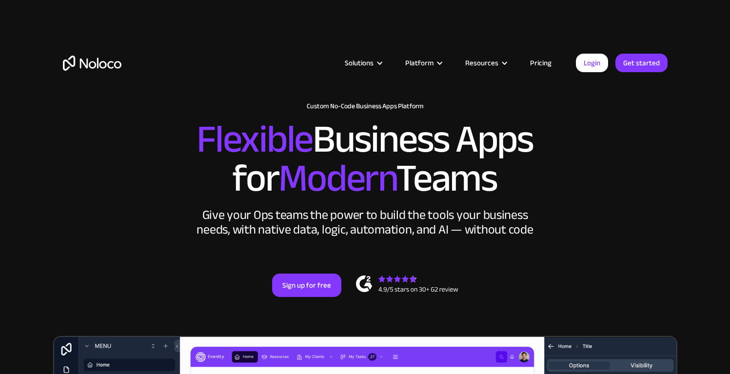 The height and width of the screenshot is (374, 730). What do you see at coordinates (337, 178) in the screenshot?
I see `span: Modern` at bounding box center [337, 178].